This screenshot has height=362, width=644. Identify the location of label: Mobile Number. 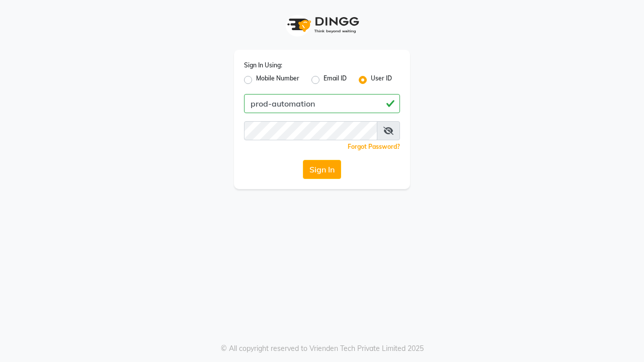
(278, 80).